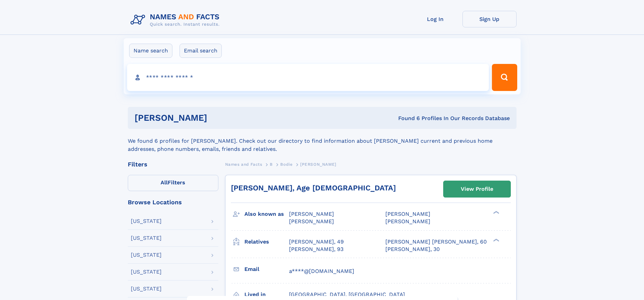 The height and width of the screenshot is (300, 644). What do you see at coordinates (243, 164) in the screenshot?
I see `a: Names and Facts` at bounding box center [243, 164].